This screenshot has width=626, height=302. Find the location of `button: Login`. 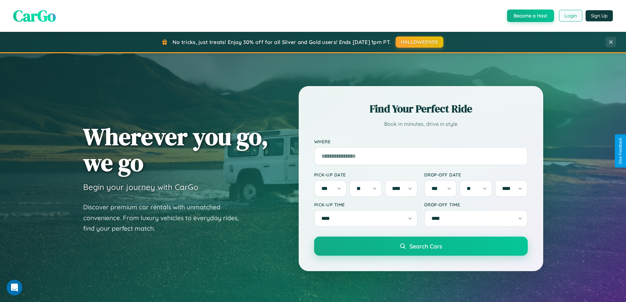

button: Login is located at coordinates (570, 16).